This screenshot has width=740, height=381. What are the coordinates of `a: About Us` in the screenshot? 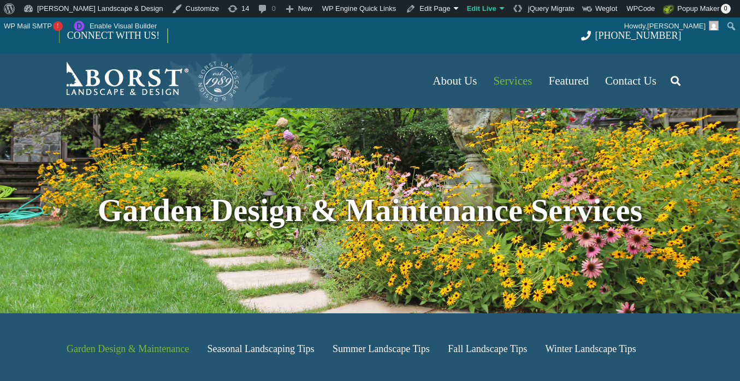 It's located at (454, 81).